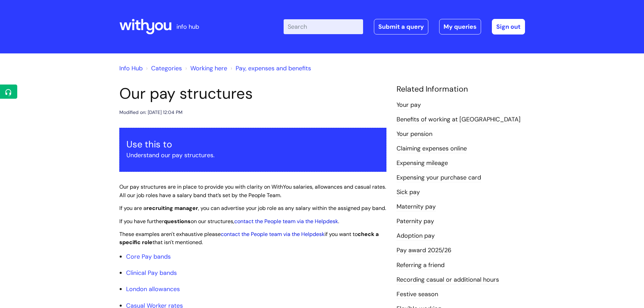 This screenshot has height=308, width=644. Describe the element at coordinates (447, 280) in the screenshot. I see `a: Recording casual or additional hours` at that location.